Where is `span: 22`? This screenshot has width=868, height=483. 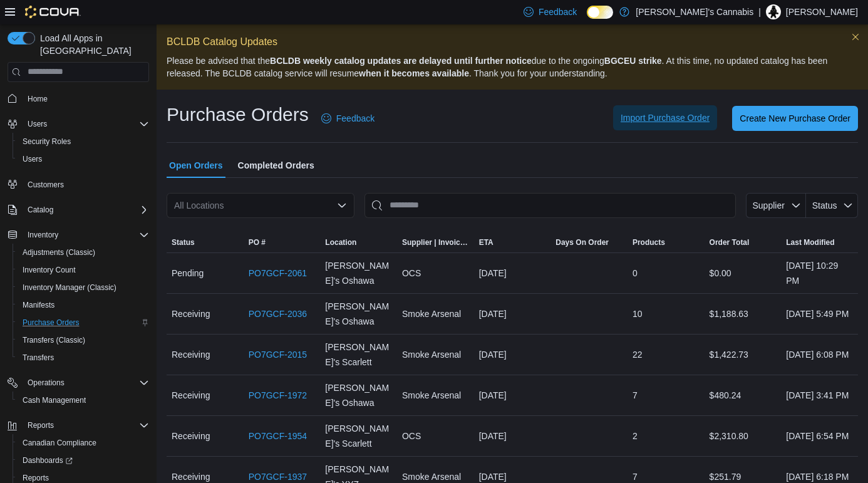
span: 22 is located at coordinates (637, 355).